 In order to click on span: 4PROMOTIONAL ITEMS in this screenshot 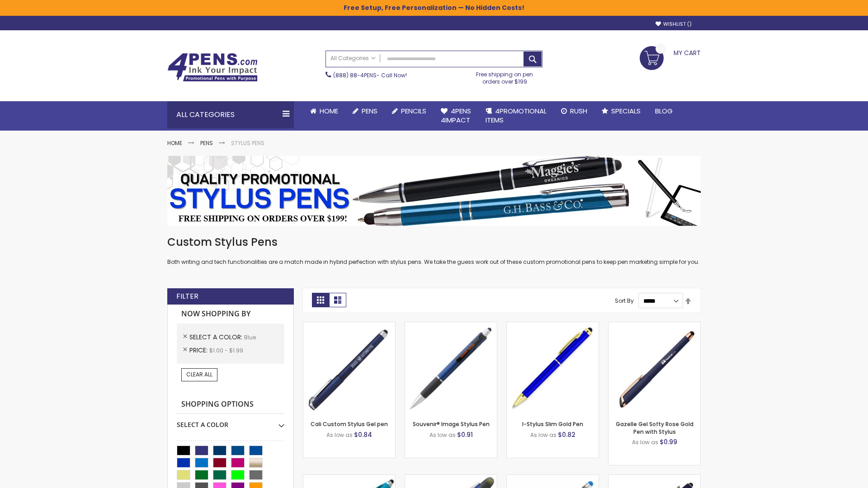, I will do `click(516, 115)`.